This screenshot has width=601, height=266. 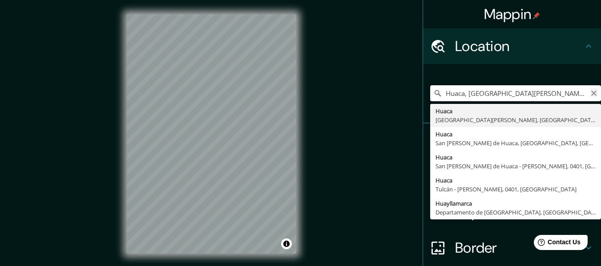 I want to click on div: Border, so click(x=512, y=248).